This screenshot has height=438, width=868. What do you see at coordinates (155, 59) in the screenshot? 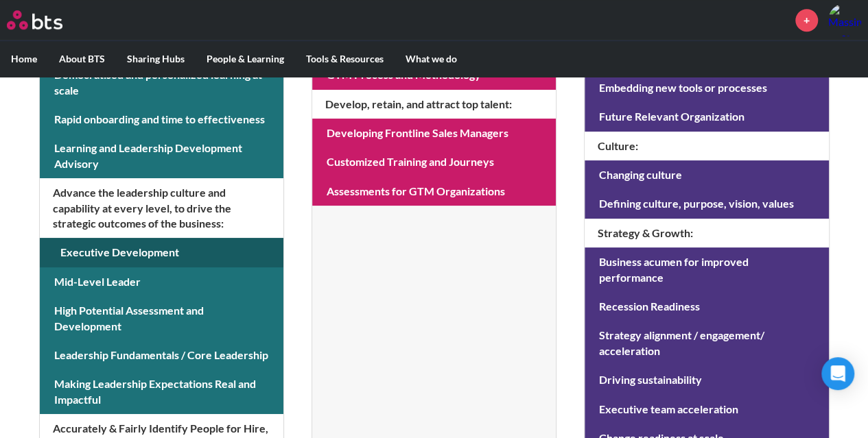
I see `label: Sharing Hubs` at bounding box center [155, 59].